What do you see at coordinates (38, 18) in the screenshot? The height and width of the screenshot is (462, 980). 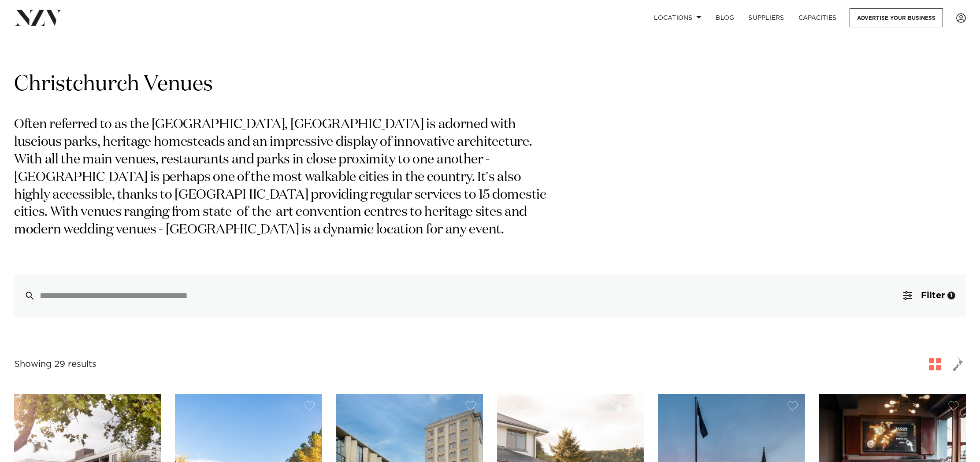 I see `img: nzv-logo.png` at bounding box center [38, 18].